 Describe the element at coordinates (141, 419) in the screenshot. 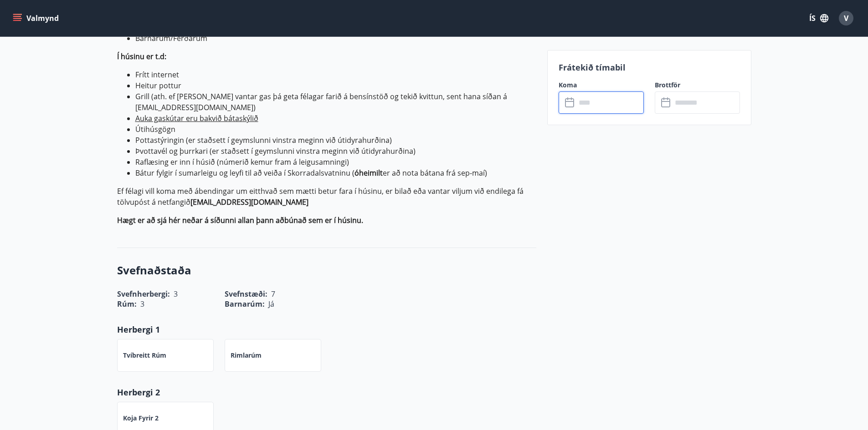

I see `p: Koja fyrir 2` at that location.